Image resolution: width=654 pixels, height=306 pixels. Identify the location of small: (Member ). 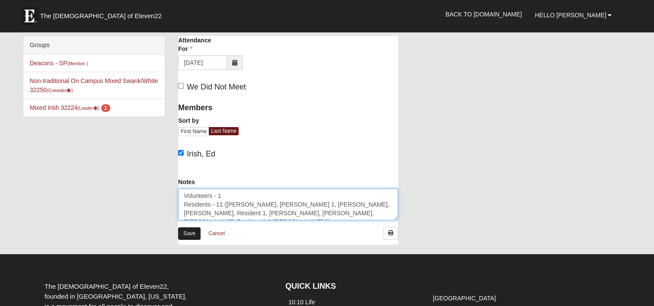
(77, 64).